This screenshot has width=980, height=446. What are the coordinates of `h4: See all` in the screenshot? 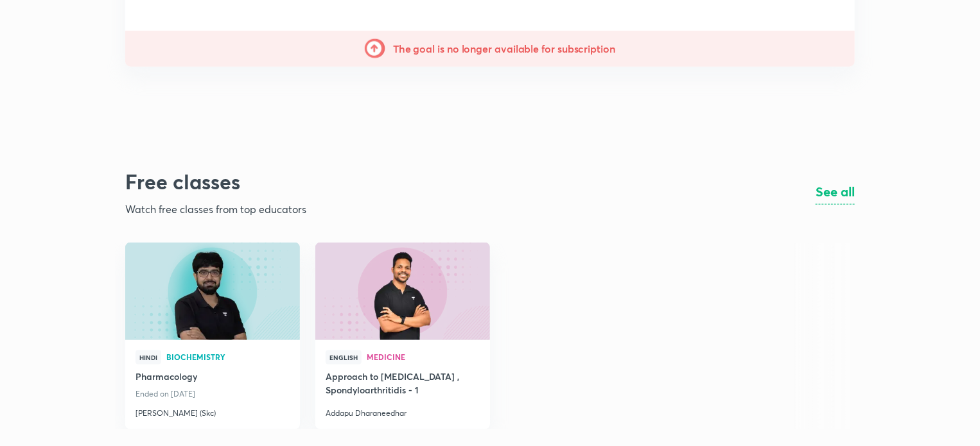 It's located at (835, 192).